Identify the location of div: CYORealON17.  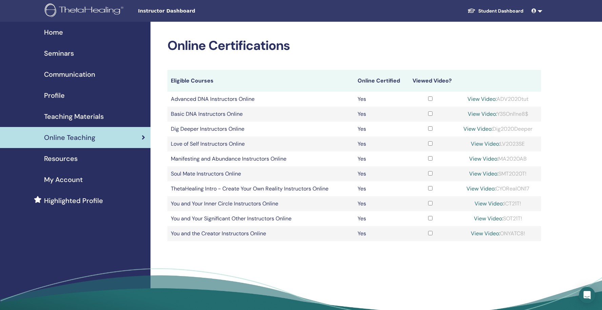
(498, 189).